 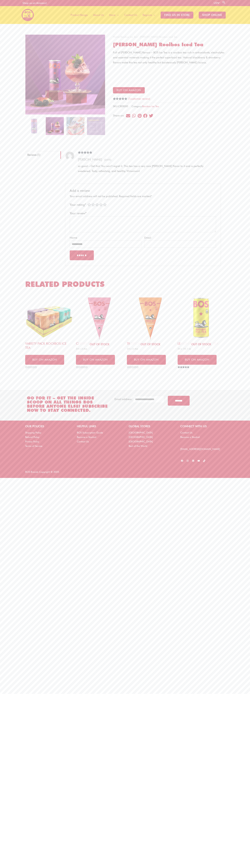 I want to click on span: Find Us in Store, so click(x=177, y=15).